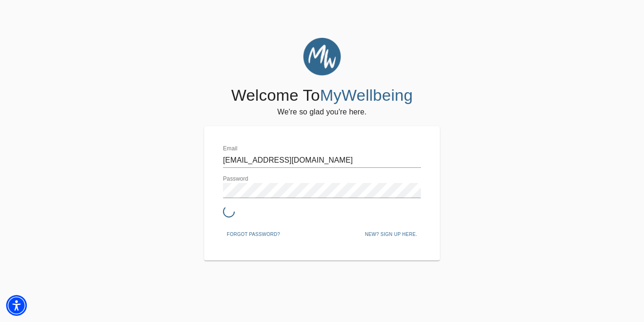 The height and width of the screenshot is (322, 644). Describe the element at coordinates (391, 234) in the screenshot. I see `span: New? Sign up here.` at that location.